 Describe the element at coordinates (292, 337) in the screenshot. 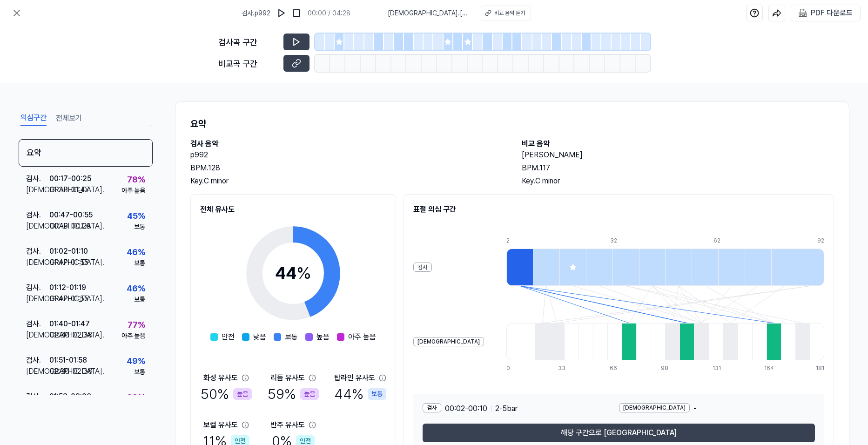

I see `span: 보통` at that location.